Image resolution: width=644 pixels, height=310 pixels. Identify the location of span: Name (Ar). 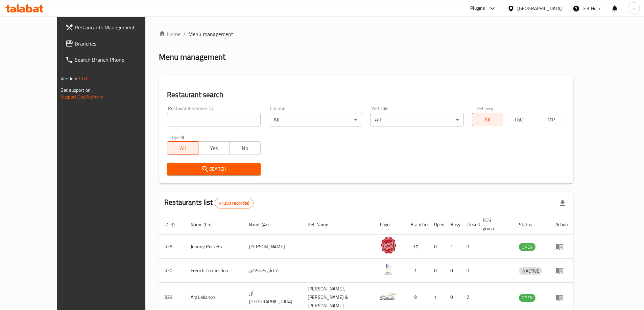
(263, 225).